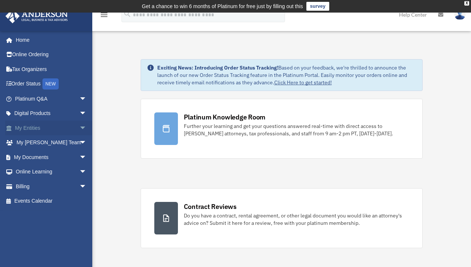 This screenshot has height=267, width=471. What do you see at coordinates (104, 16) in the screenshot?
I see `a: menu` at bounding box center [104, 16].